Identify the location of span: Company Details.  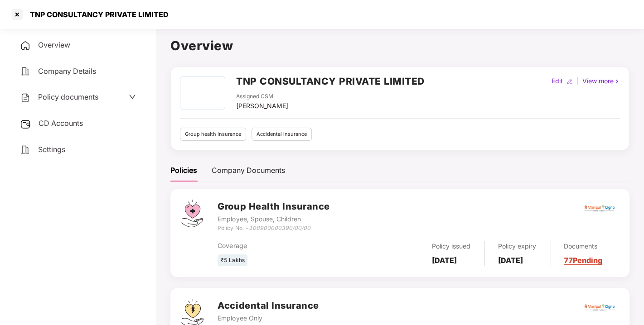
(67, 71).